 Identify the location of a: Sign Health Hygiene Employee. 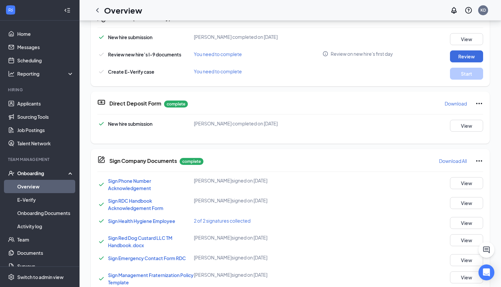
(141, 221).